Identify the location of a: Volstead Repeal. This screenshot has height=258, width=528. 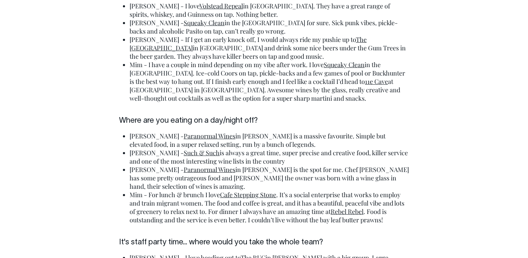
(221, 6).